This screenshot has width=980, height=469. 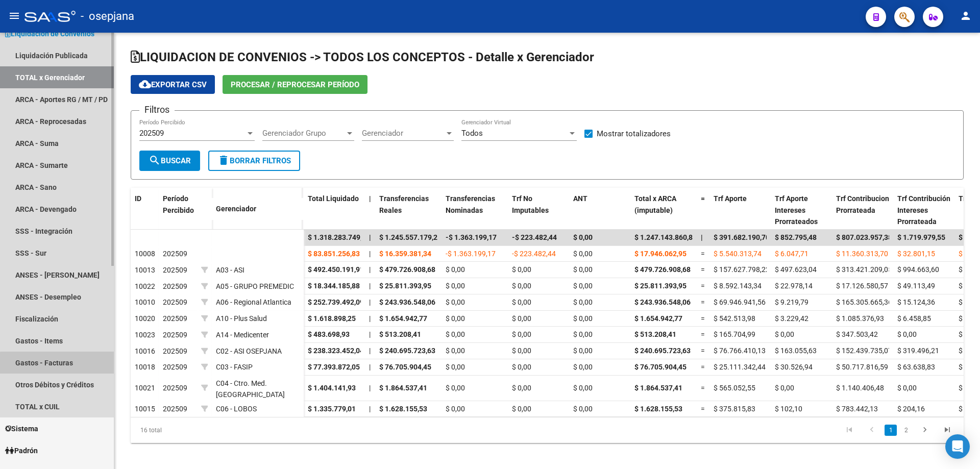 What do you see at coordinates (914, 319) in the screenshot?
I see `span: $ 6.458,85` at bounding box center [914, 319].